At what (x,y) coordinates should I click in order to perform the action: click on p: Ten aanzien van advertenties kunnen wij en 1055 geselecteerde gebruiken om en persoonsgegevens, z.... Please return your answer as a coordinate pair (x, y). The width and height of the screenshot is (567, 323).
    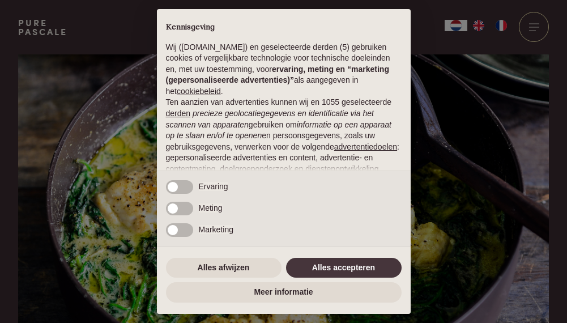
    Looking at the image, I should click on (284, 135).